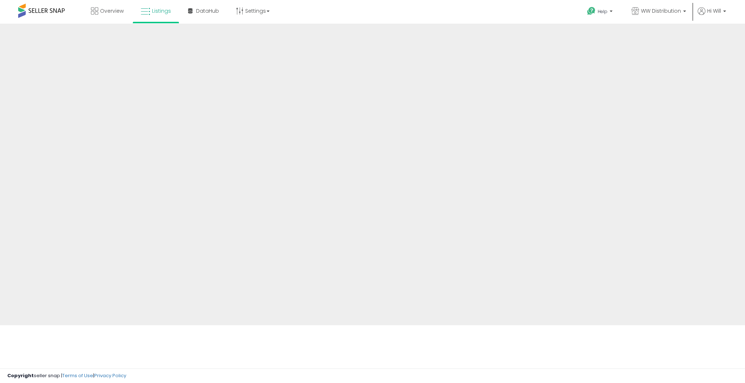 This screenshot has width=745, height=383. Describe the element at coordinates (162, 11) in the screenshot. I see `span: Listings` at that location.